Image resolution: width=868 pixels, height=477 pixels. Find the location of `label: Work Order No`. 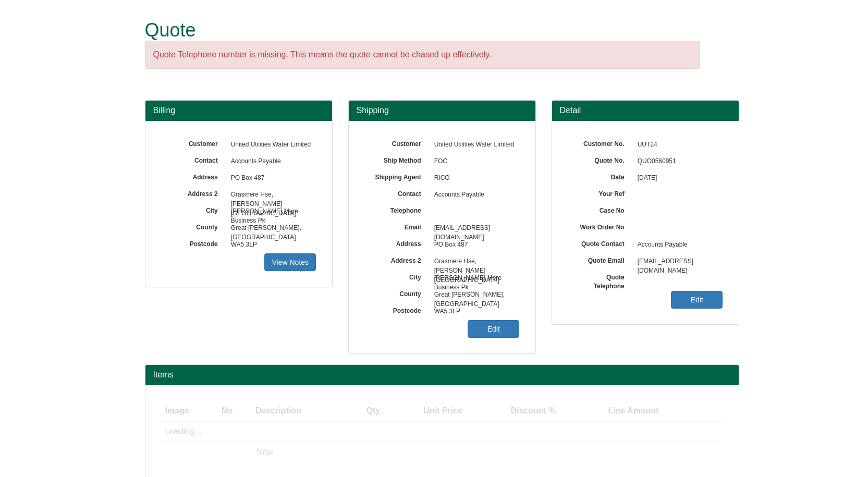

label: Work Order No is located at coordinates (600, 225).